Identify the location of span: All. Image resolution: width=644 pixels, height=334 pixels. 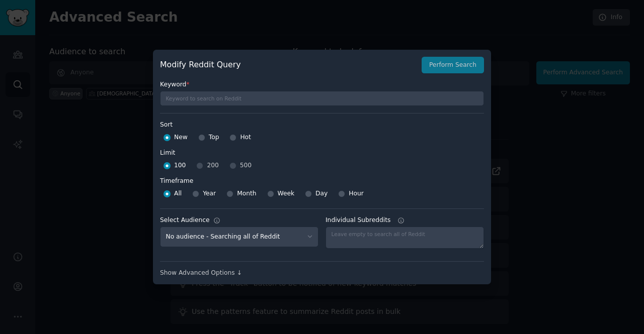
(178, 194).